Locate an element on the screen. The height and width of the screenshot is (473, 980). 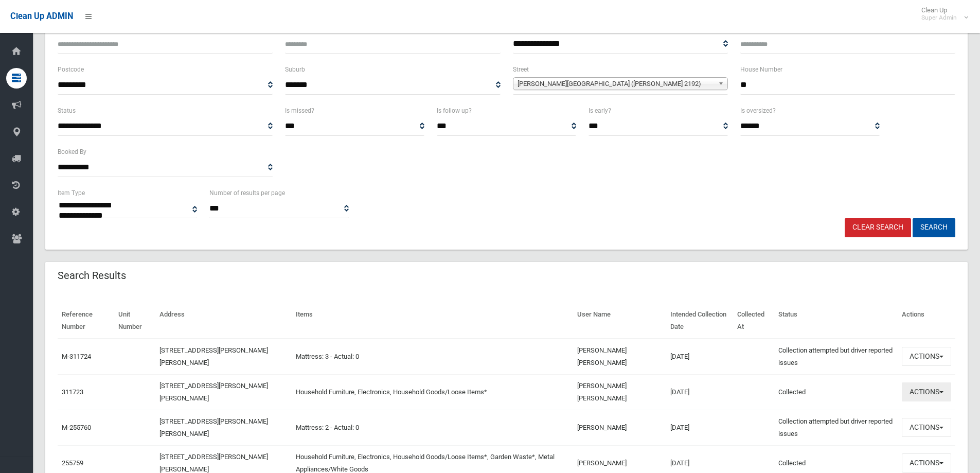
span: Clean Up is located at coordinates (941, 14).